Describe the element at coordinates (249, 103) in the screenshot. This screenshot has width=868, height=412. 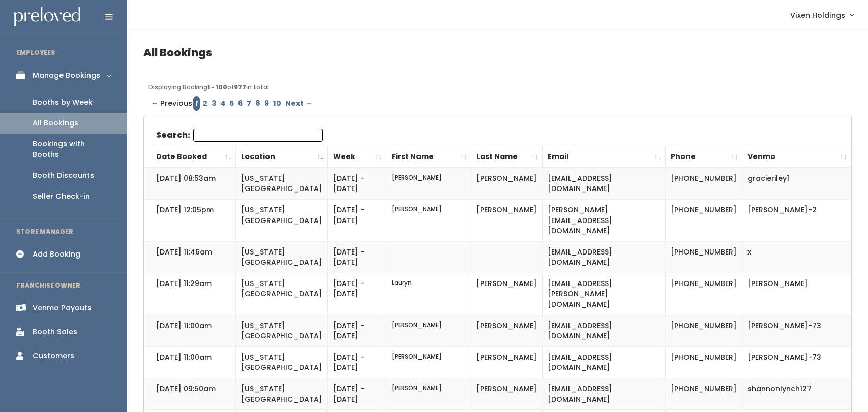
I see `a: Page 7` at that location.